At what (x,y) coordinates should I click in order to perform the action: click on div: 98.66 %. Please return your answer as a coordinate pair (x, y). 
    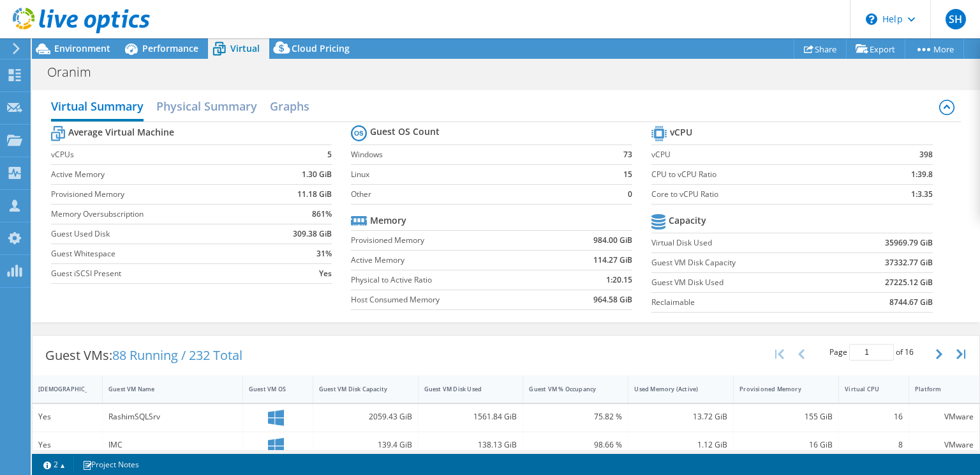
    Looking at the image, I should click on (575, 444).